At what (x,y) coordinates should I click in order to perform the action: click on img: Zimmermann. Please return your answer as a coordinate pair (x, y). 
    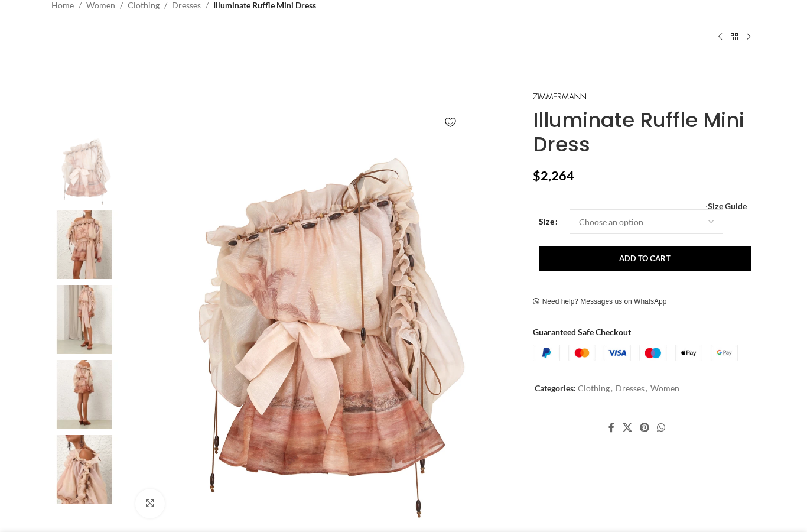
    Looking at the image, I should click on (560, 96).